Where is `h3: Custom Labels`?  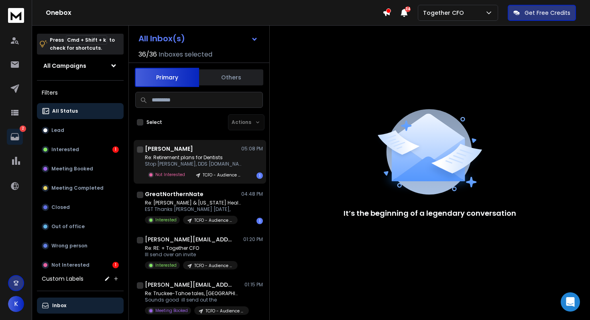 h3: Custom Labels is located at coordinates (63, 279).